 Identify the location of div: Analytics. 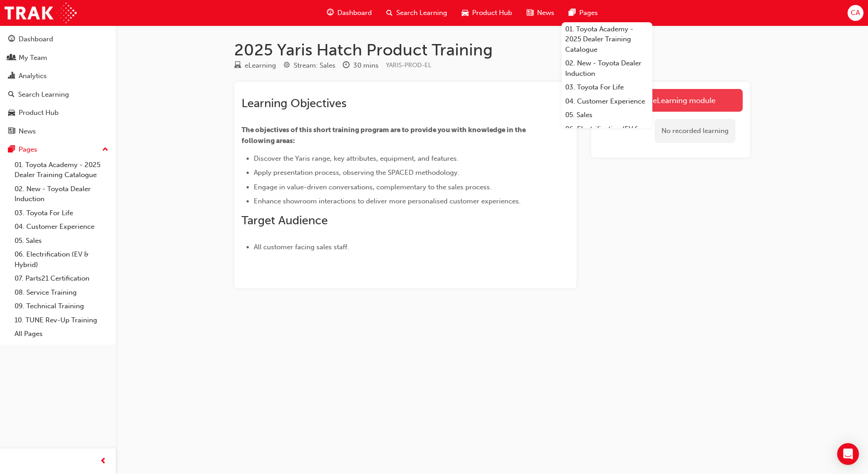
(33, 76).